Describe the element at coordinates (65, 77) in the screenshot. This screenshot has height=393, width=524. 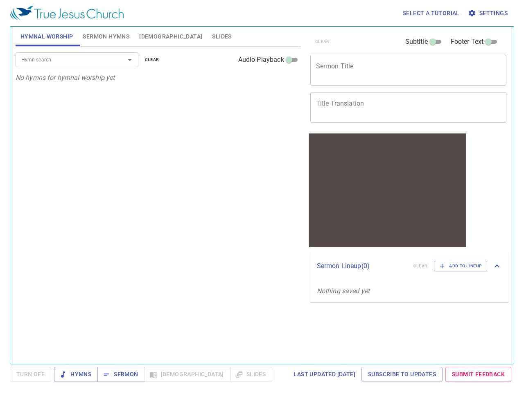
I see `i: No hymns for hymnal worship yet` at that location.